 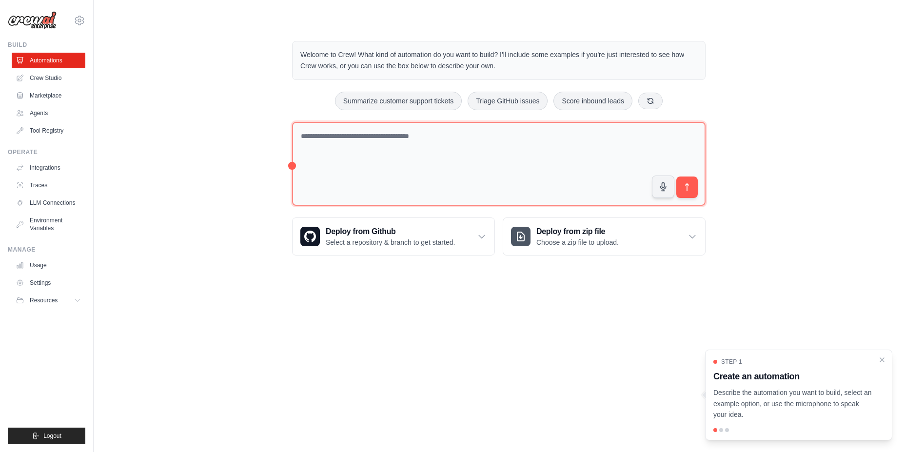 I want to click on div: Operate, so click(x=46, y=152).